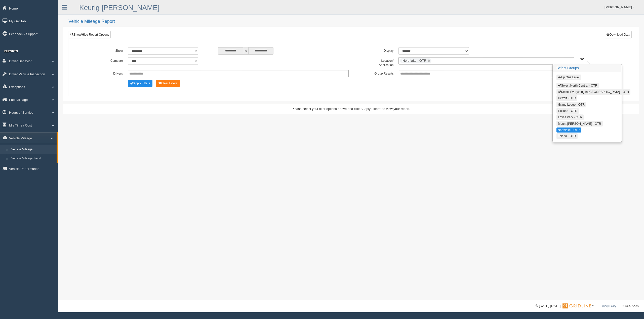  What do you see at coordinates (566, 136) in the screenshot?
I see `button: Toledo - OTR` at bounding box center [566, 136].